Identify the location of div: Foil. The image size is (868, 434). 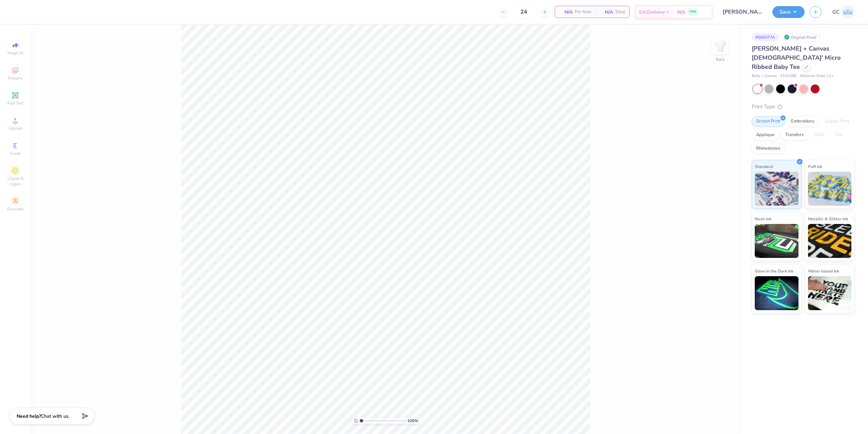
(839, 135).